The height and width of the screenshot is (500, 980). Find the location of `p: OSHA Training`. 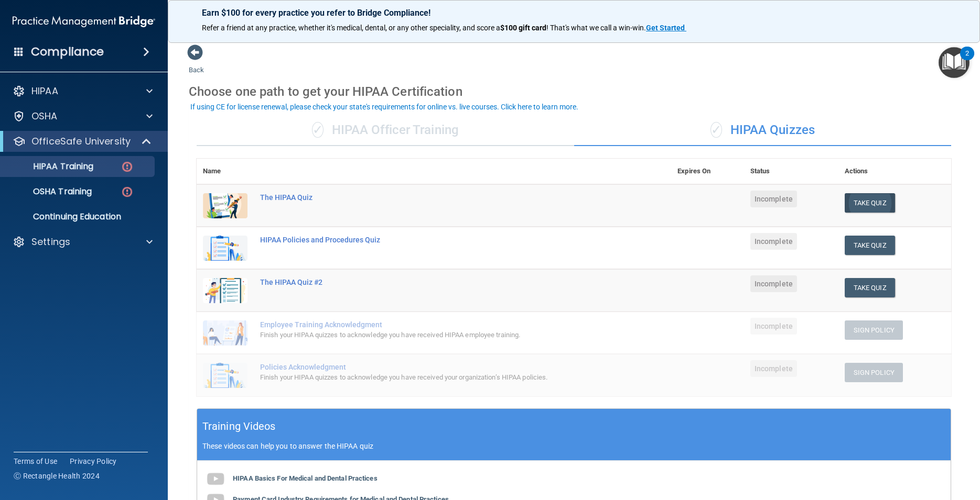

p: OSHA Training is located at coordinates (49, 192).